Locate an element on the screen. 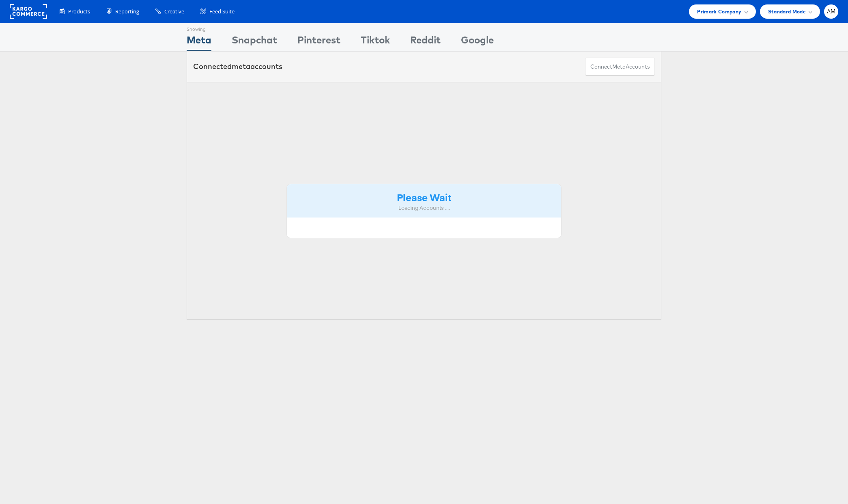  span: Reporting is located at coordinates (127, 11).